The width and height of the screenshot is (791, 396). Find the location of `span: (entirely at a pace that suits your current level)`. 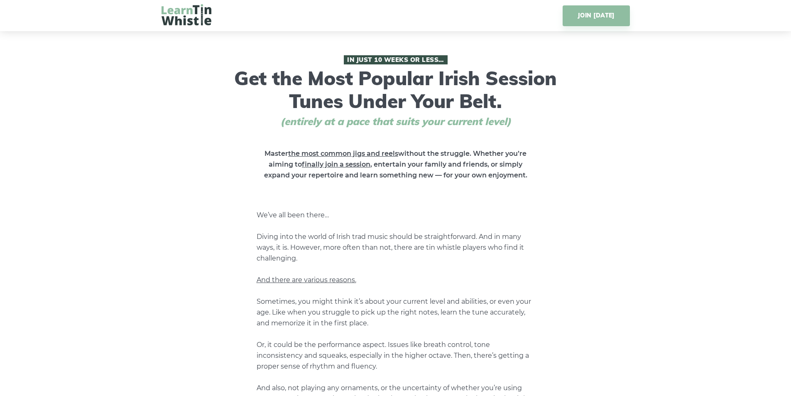

span: (entirely at a pace that suits your current level) is located at coordinates (396, 121).